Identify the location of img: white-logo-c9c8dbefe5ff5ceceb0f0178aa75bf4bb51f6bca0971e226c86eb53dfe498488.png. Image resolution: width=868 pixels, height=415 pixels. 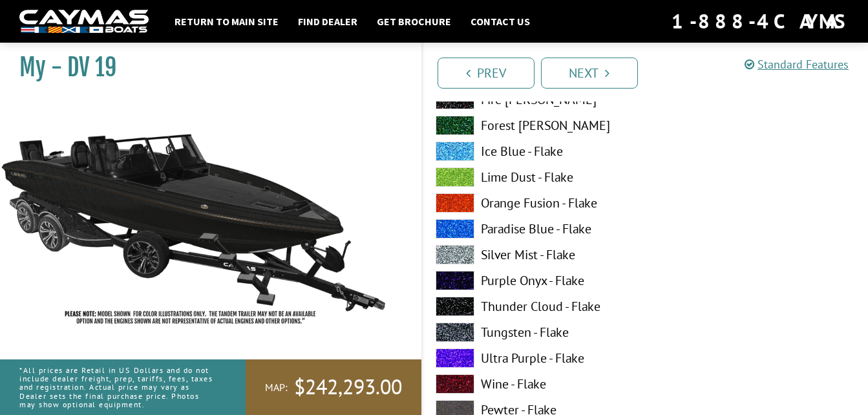
(84, 21).